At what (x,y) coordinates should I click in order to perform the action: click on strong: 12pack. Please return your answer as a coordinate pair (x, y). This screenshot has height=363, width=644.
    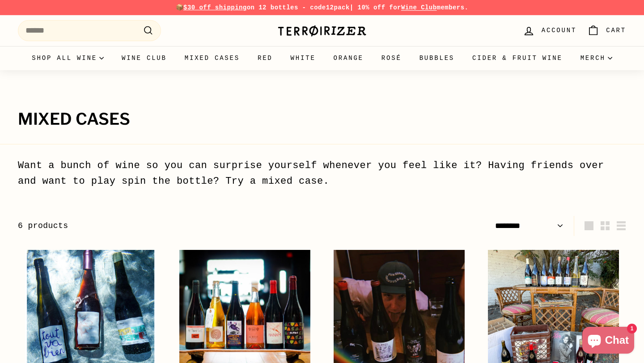
    Looking at the image, I should click on (337, 8).